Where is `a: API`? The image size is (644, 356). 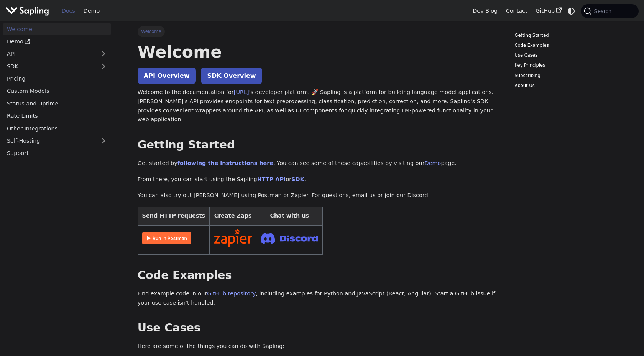 a: API is located at coordinates (49, 53).